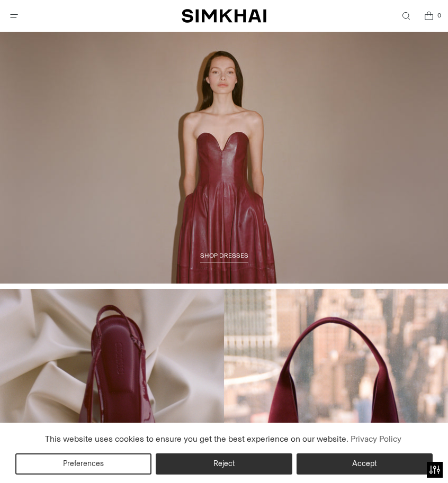 This screenshot has height=483, width=448. What do you see at coordinates (224, 464) in the screenshot?
I see `button: Reject` at bounding box center [224, 464].